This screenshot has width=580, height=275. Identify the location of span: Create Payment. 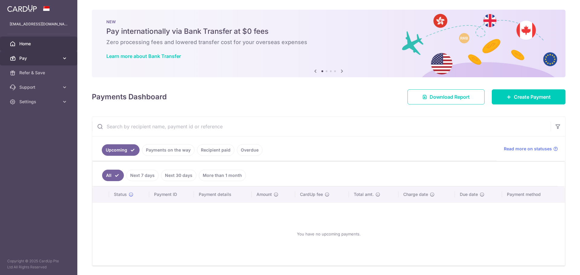
(533, 97).